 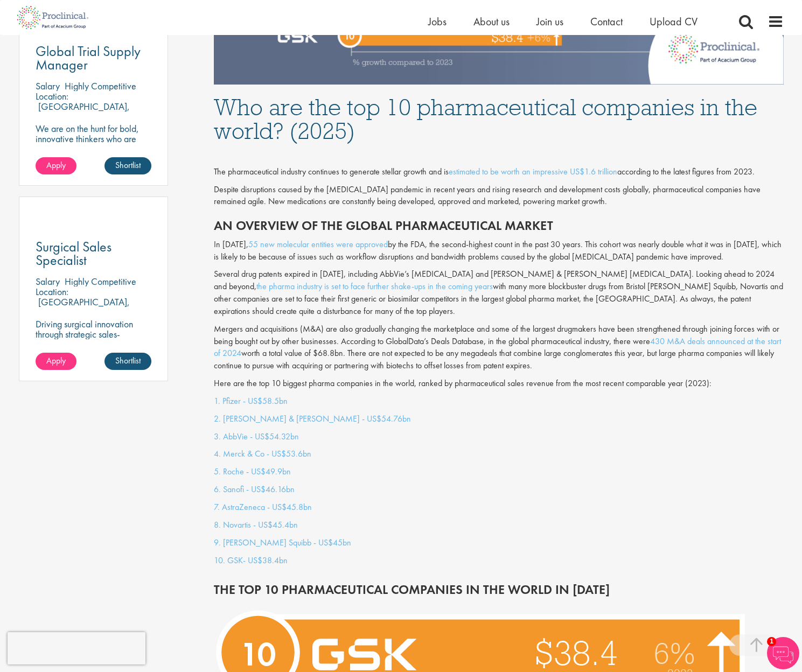 I want to click on span: Surgical Sales Specialist, so click(x=73, y=253).